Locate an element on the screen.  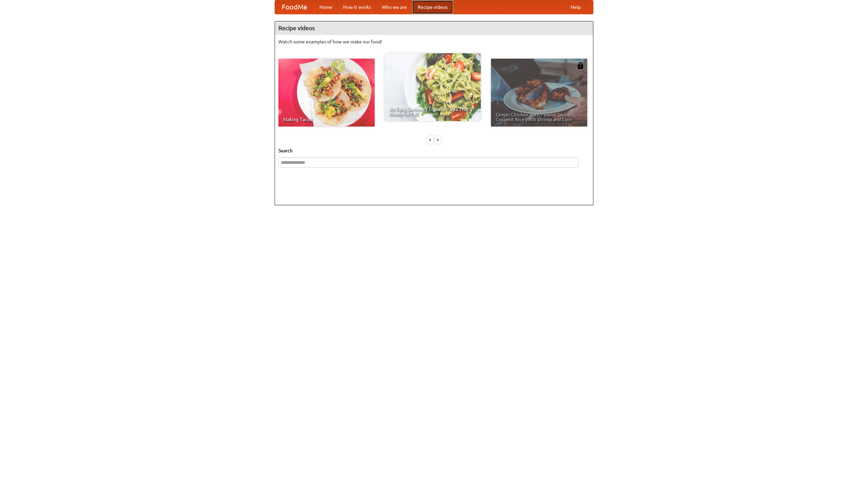
h4: Recipe videos is located at coordinates (434, 28).